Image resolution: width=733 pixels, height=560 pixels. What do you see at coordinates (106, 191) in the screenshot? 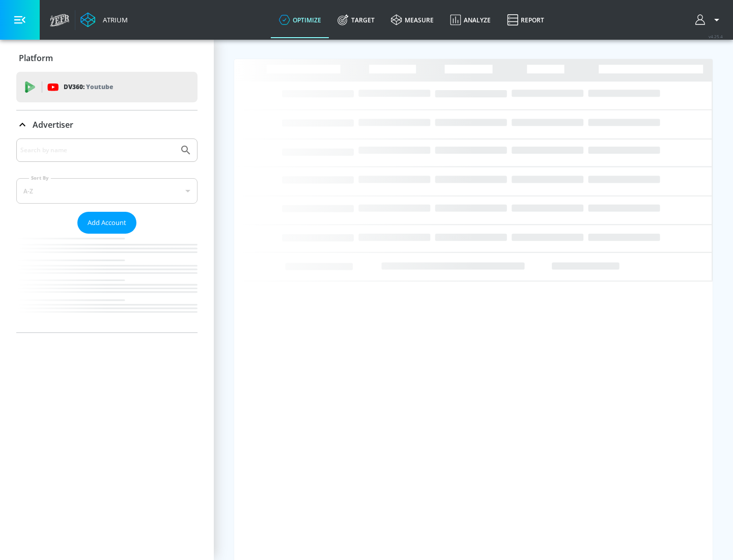
I see `div: A-Z` at bounding box center [106, 191].